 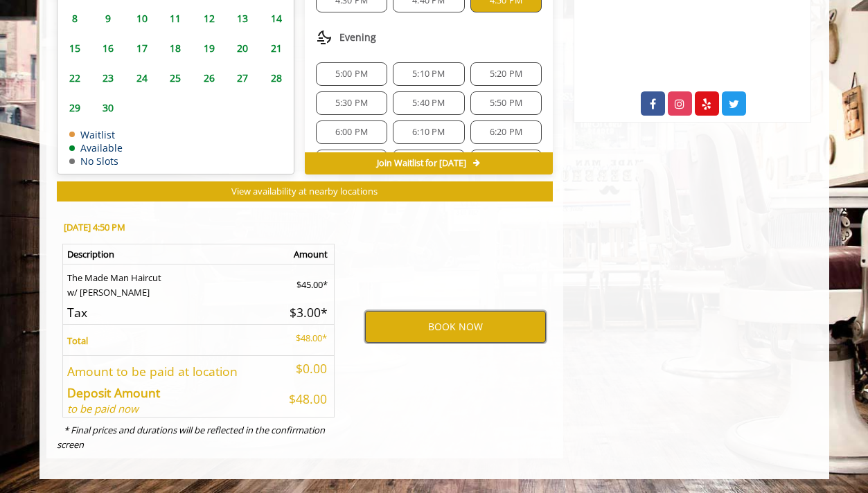 I want to click on span: 24, so click(x=142, y=77).